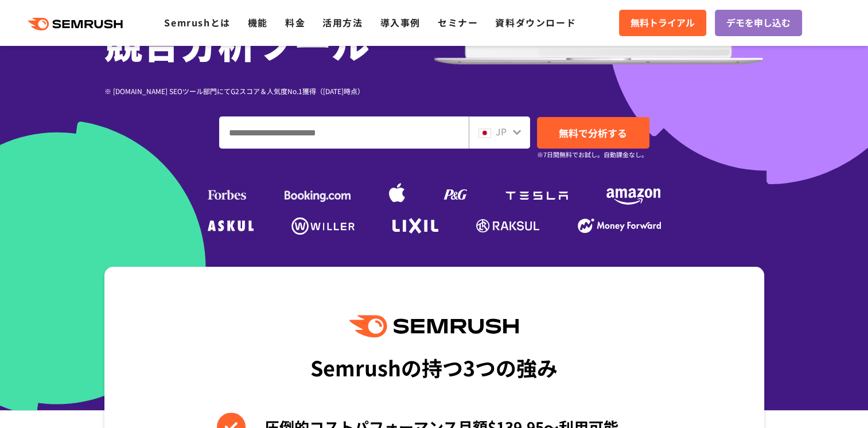 This screenshot has width=868, height=428. Describe the element at coordinates (758, 23) in the screenshot. I see `span: デモを申し込む` at that location.